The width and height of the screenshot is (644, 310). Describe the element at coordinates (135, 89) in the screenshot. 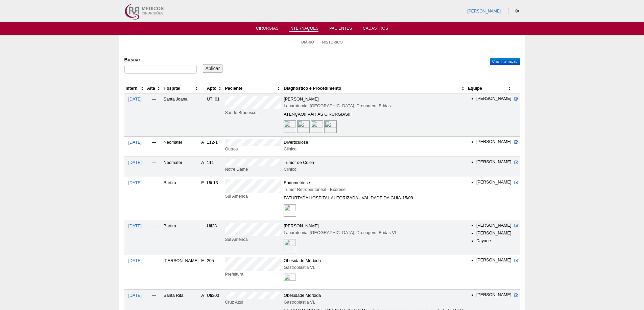

I see `th: Intern.` at that location.